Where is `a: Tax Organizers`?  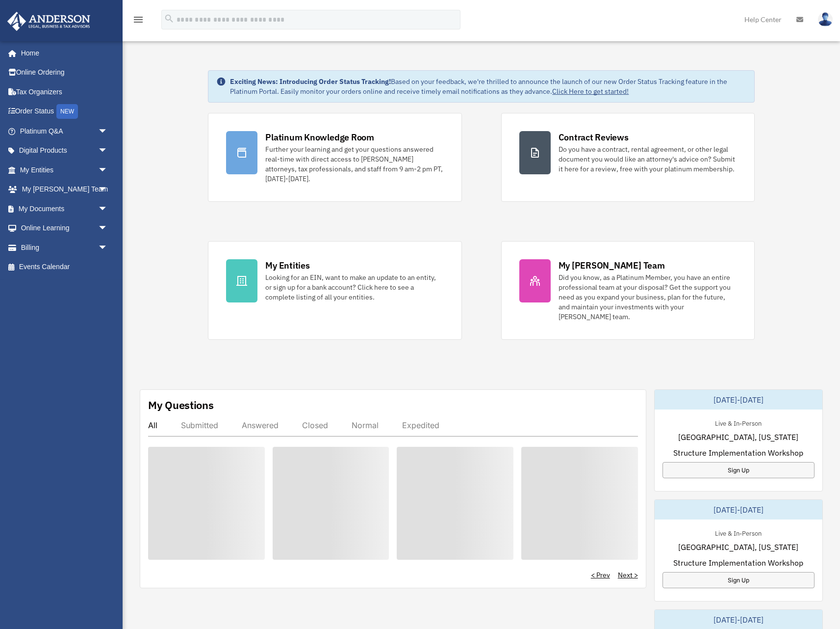 a: Tax Organizers is located at coordinates (64, 92).